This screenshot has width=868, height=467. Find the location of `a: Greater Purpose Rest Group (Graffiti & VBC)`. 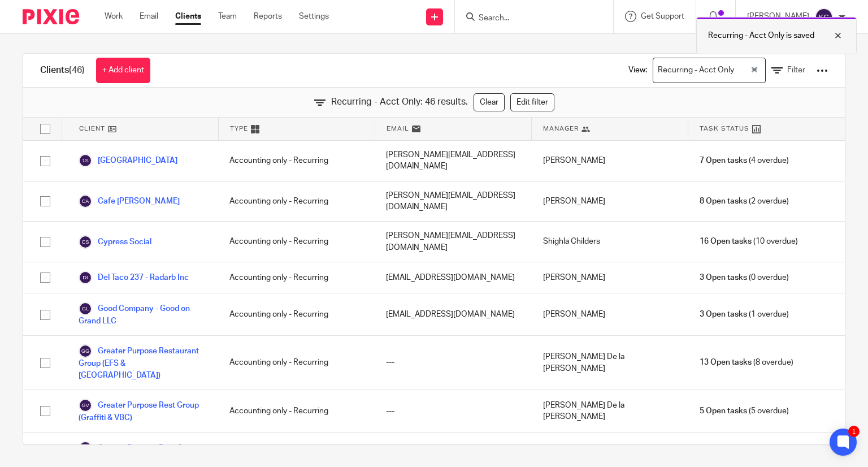

a: Greater Purpose Rest Group (Graffiti & VBC) is located at coordinates (142, 411).